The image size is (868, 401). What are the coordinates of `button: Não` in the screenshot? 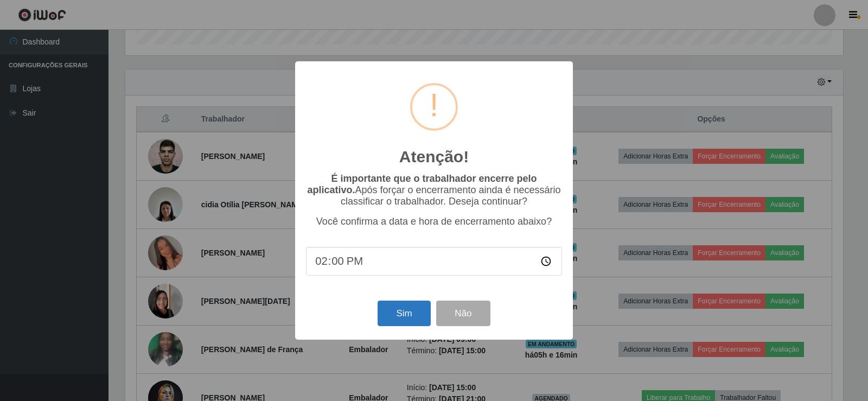 It's located at (463, 313).